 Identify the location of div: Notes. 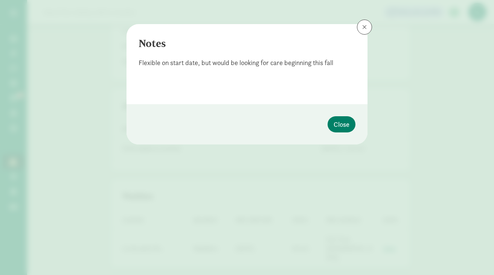
(247, 44).